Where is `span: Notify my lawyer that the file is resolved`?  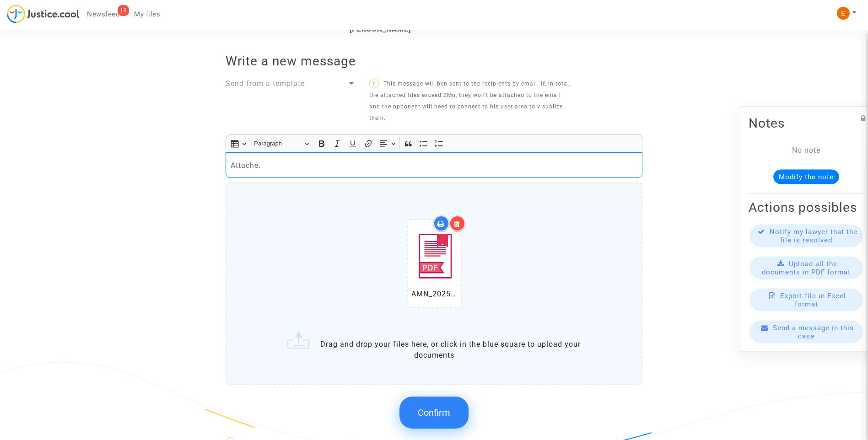
span: Notify my lawyer that the file is resolved is located at coordinates (814, 236).